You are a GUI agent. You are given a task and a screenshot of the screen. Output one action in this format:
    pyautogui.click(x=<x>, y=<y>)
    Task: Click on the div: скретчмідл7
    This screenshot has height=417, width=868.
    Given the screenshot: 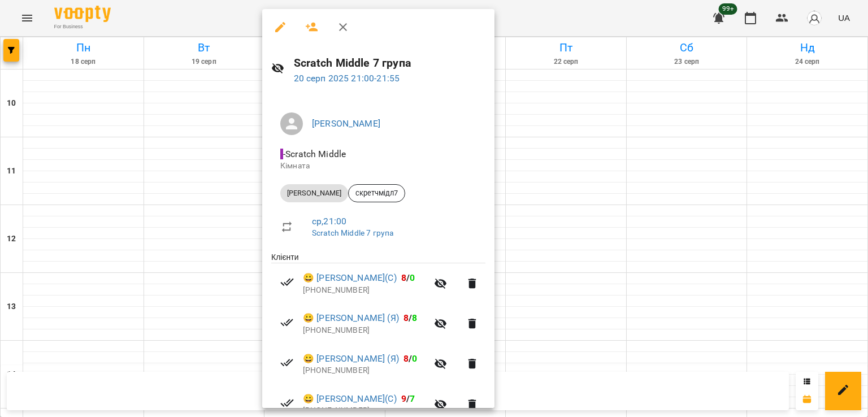 What is the action you would take?
    pyautogui.click(x=377, y=194)
    